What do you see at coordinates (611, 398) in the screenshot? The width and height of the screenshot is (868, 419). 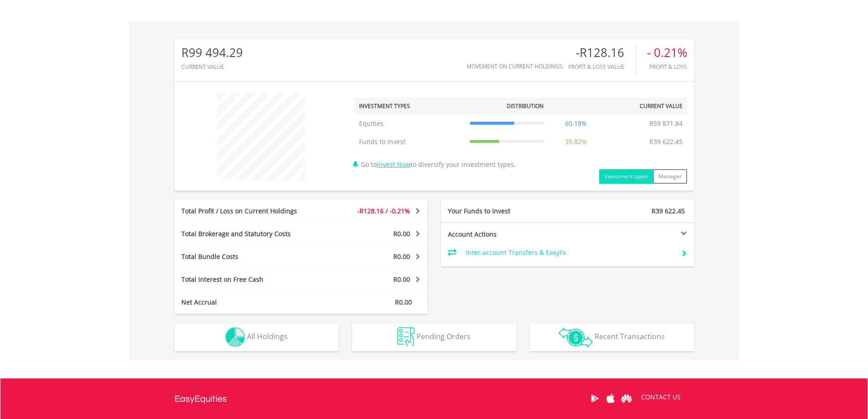 I see `a: Apple` at bounding box center [611, 398].